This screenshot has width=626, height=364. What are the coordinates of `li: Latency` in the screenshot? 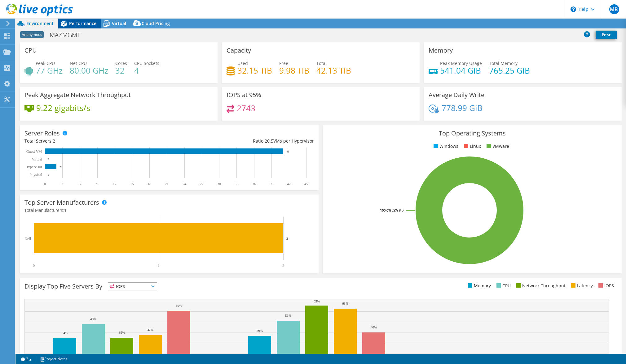 It's located at (581, 286).